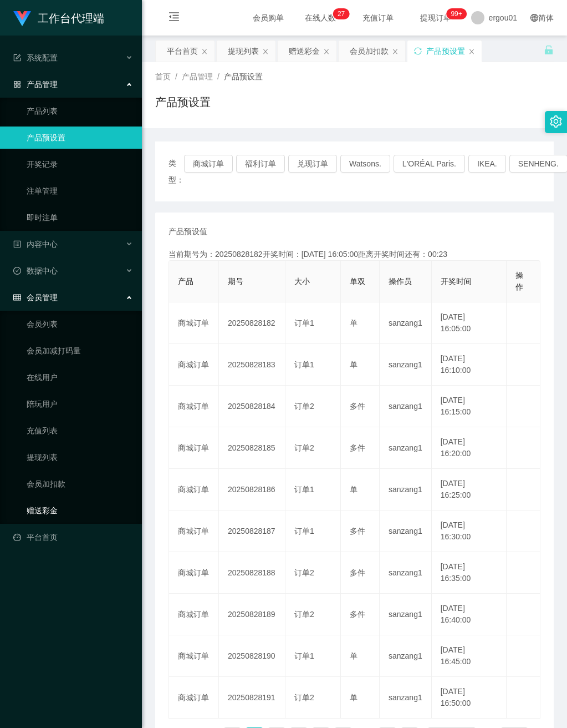 The height and width of the screenshot is (728, 567). I want to click on i: 图标: check-circle-o, so click(18, 271).